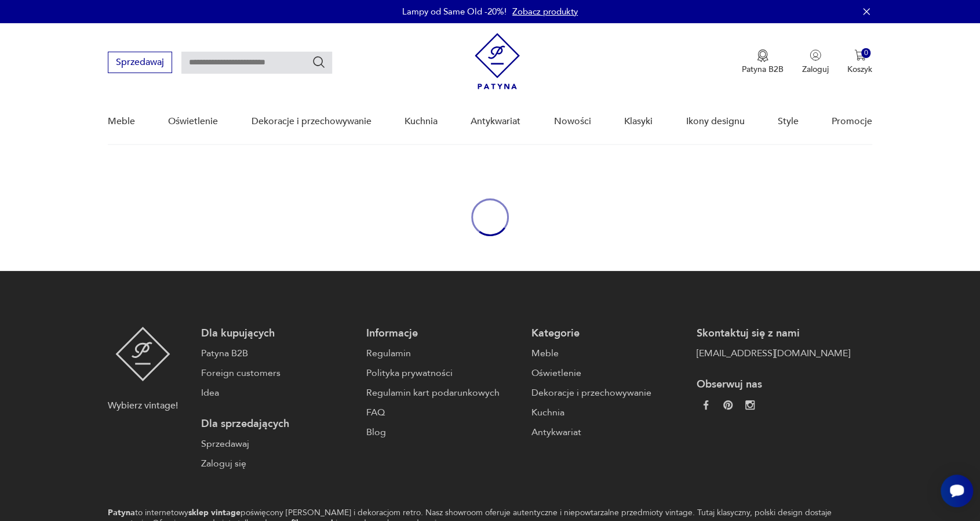 This screenshot has width=980, height=521. What do you see at coordinates (715, 121) in the screenshot?
I see `a: Ikony designu` at bounding box center [715, 121].